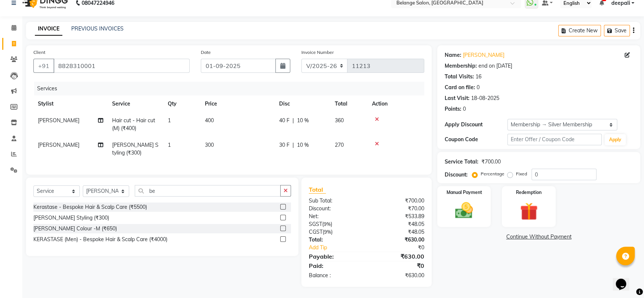 This screenshot has width=644, height=298. I want to click on th: Total, so click(349, 103).